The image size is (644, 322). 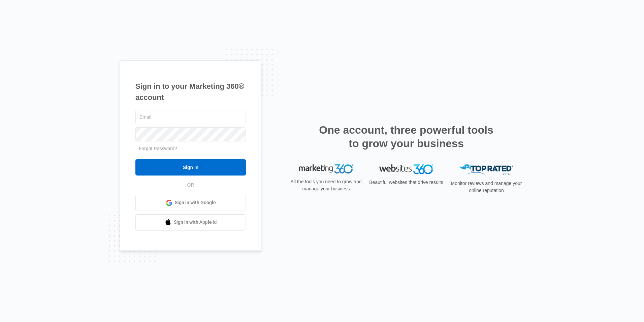 What do you see at coordinates (406, 182) in the screenshot?
I see `p: Beautiful websites that drive results` at bounding box center [406, 182].